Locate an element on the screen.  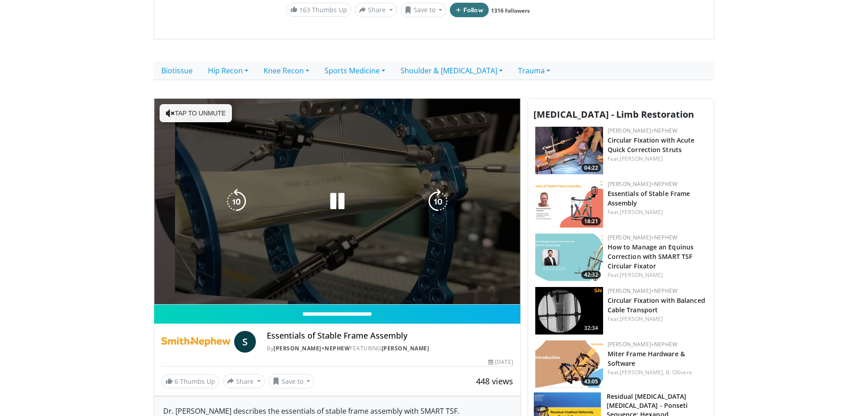
a: 43:05 is located at coordinates (569, 363).